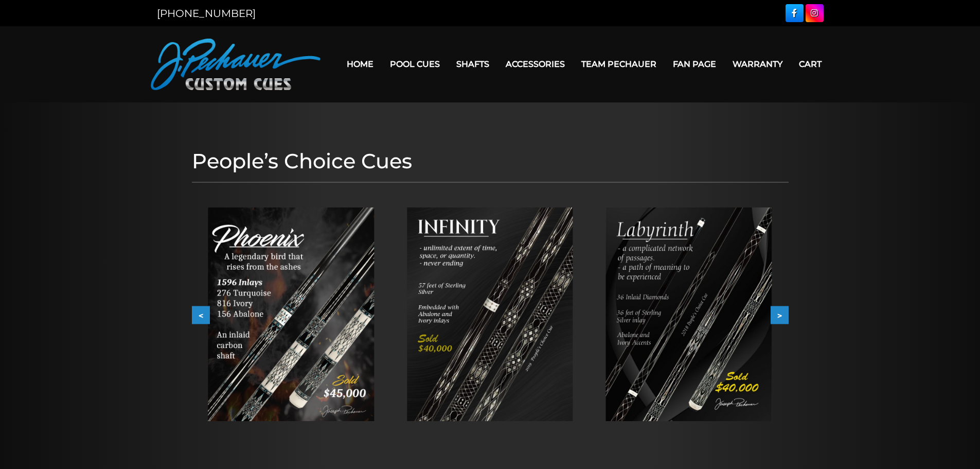 This screenshot has height=469, width=980. I want to click on a: Pool Cues, so click(415, 63).